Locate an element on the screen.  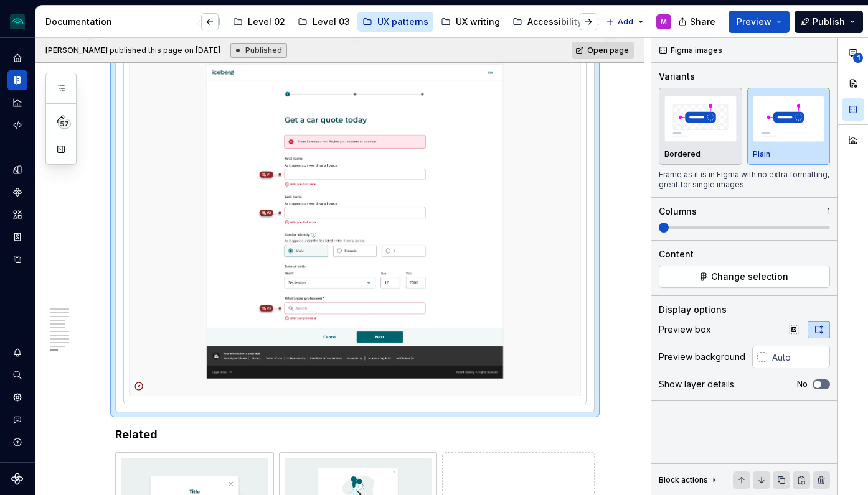
svg: Supernova Logo is located at coordinates (18, 479).